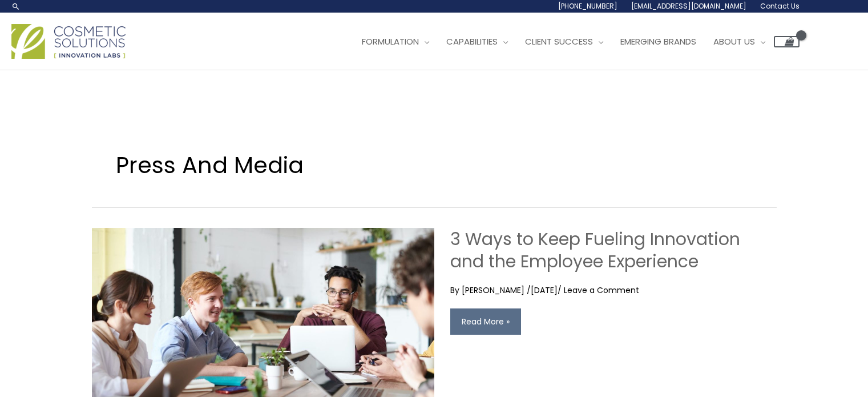 This screenshot has height=397, width=868. What do you see at coordinates (572, 42) in the screenshot?
I see `nav: Site Navigation` at bounding box center [572, 42].